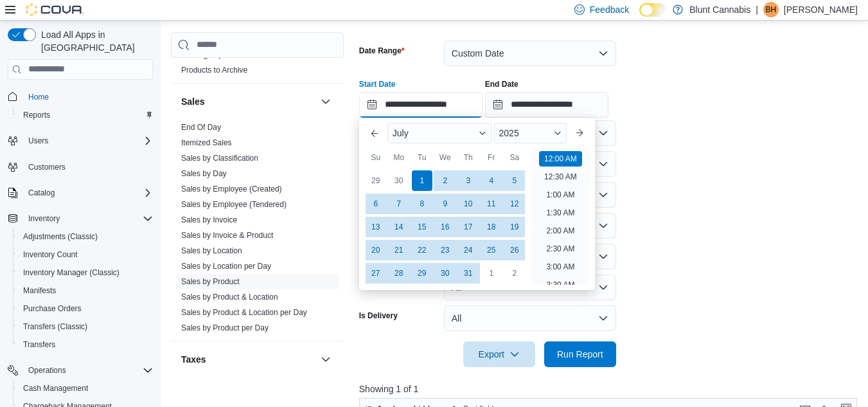 The width and height of the screenshot is (868, 407). I want to click on span: Operations, so click(88, 371).